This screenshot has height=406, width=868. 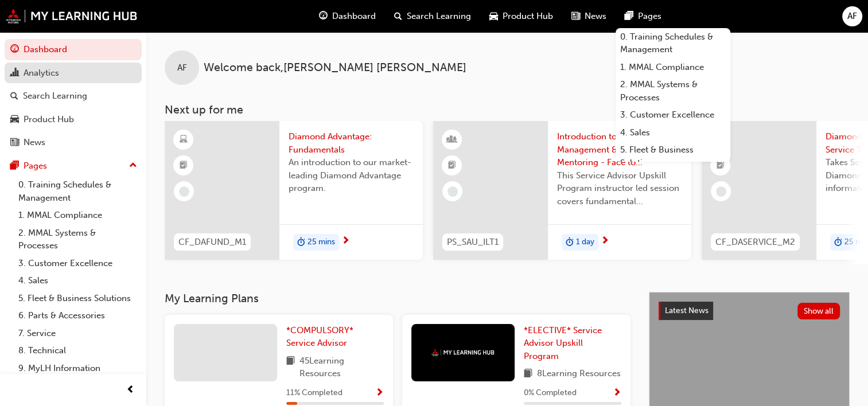 What do you see at coordinates (130, 390) in the screenshot?
I see `span: prev-icon` at bounding box center [130, 390].